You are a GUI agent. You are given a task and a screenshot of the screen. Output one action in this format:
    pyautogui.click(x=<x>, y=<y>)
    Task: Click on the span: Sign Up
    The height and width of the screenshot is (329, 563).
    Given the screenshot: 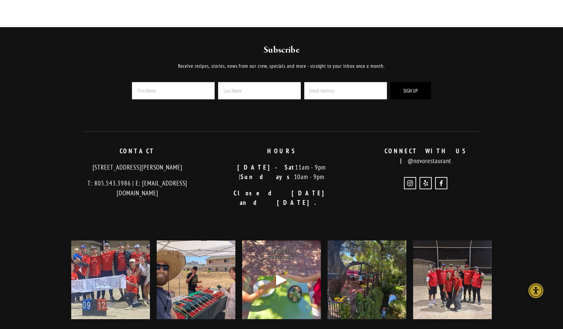 What is the action you would take?
    pyautogui.click(x=410, y=90)
    